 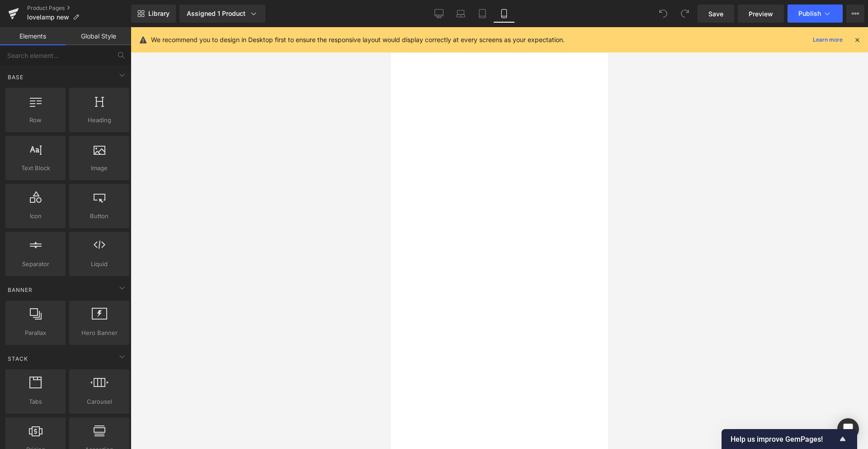 I want to click on span: Help us improve GemPages!, so click(x=784, y=439).